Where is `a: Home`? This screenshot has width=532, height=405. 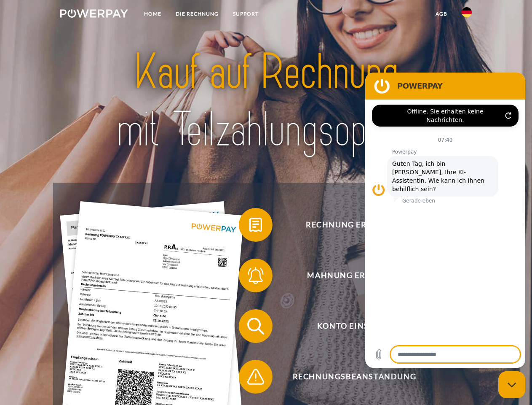 a: Home is located at coordinates (153, 14).